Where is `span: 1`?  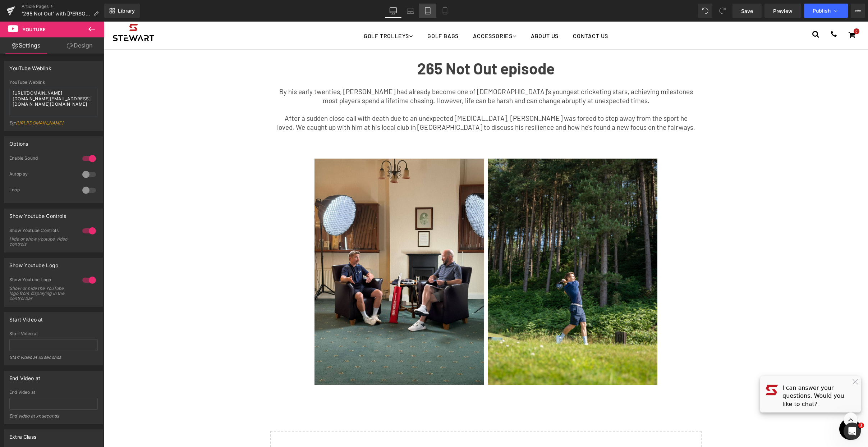
span: 1 is located at coordinates (861, 425).